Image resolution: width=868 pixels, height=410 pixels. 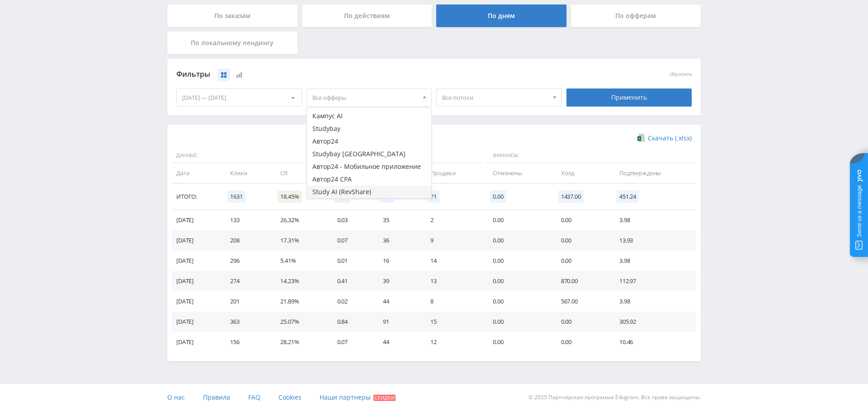 I want to click on td: Холд, so click(x=581, y=173).